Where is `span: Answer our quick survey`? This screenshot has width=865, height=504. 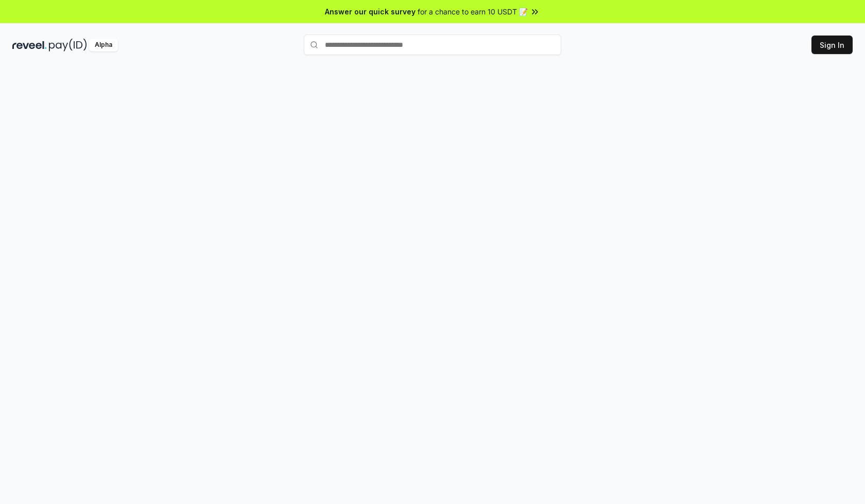 span: Answer our quick survey is located at coordinates (370, 11).